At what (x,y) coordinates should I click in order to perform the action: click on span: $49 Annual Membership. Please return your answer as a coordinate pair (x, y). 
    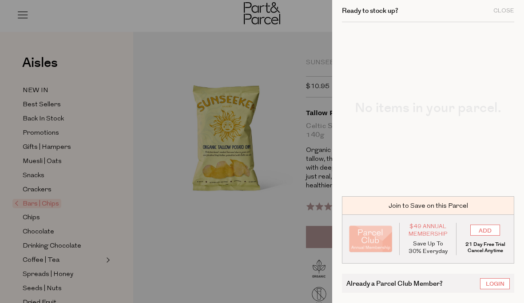
    Looking at the image, I should click on (428, 231).